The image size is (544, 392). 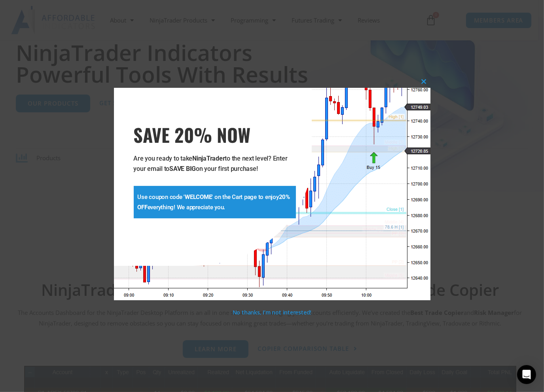 I want to click on strong: WELCOME, so click(x=198, y=197).